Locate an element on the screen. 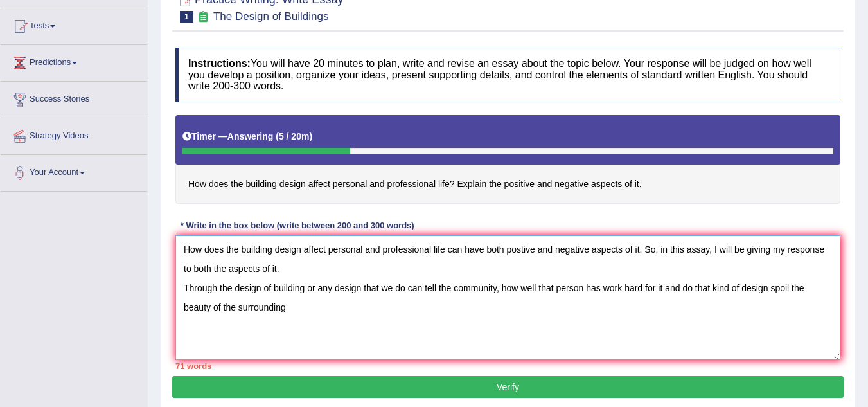 Image resolution: width=868 pixels, height=407 pixels. h4: You will have 20 minutes to plan, write and revise an essay about the topic below. Your response ... is located at coordinates (508, 74).